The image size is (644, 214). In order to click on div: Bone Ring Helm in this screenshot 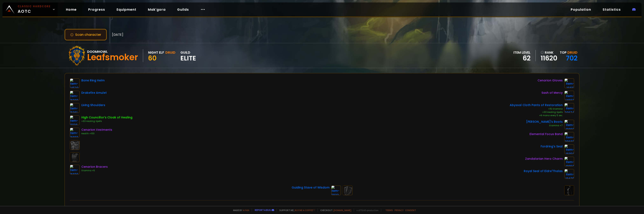, I will do `click(93, 80)`.